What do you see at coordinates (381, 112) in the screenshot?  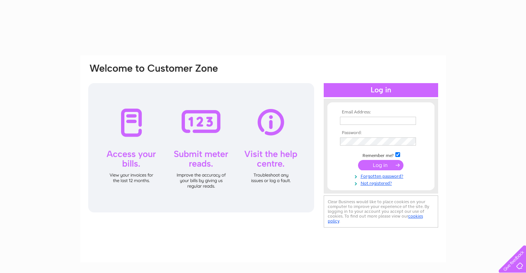 I see `th: Email Address:` at bounding box center [381, 112].